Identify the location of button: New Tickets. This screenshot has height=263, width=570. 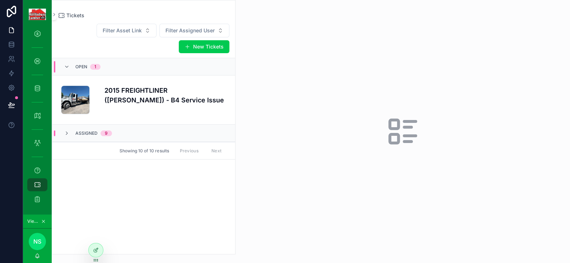
(204, 47).